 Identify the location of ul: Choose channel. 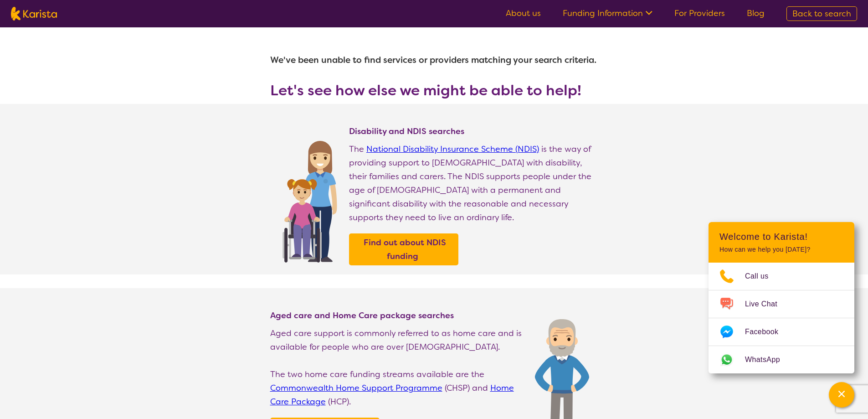
(781, 318).